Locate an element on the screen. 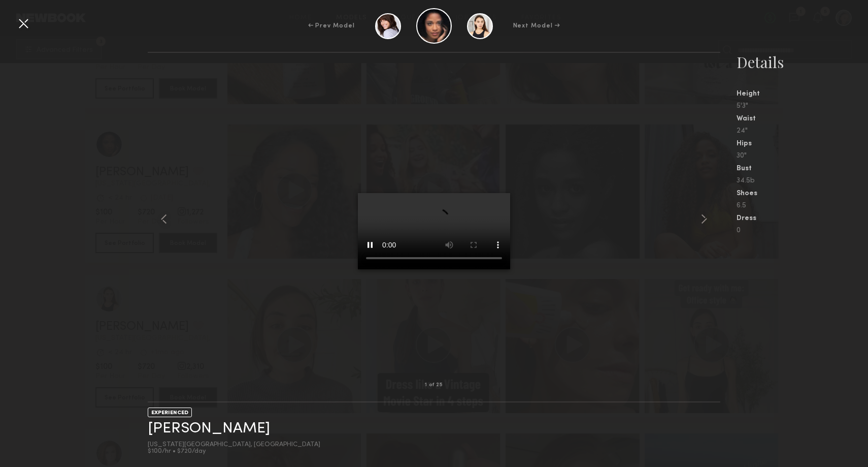  div: Waist is located at coordinates (802, 119).